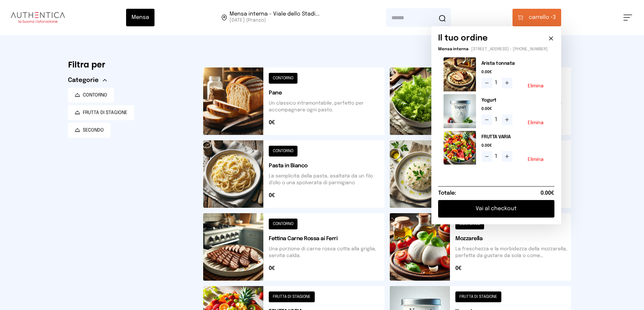 The height and width of the screenshot is (310, 644). What do you see at coordinates (83, 80) in the screenshot?
I see `span: Categorie` at bounding box center [83, 80].